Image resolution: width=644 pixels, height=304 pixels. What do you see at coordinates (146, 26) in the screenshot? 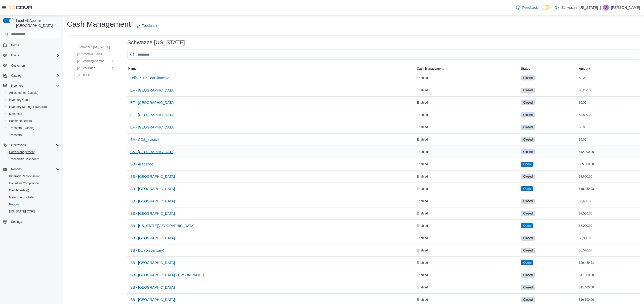
I see `a: Feedback` at bounding box center [146, 26].